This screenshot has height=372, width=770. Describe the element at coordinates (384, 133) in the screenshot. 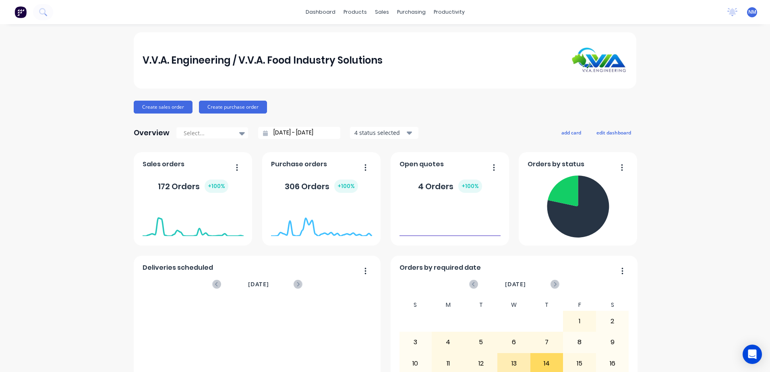

I see `button: 4 status selected` at that location.